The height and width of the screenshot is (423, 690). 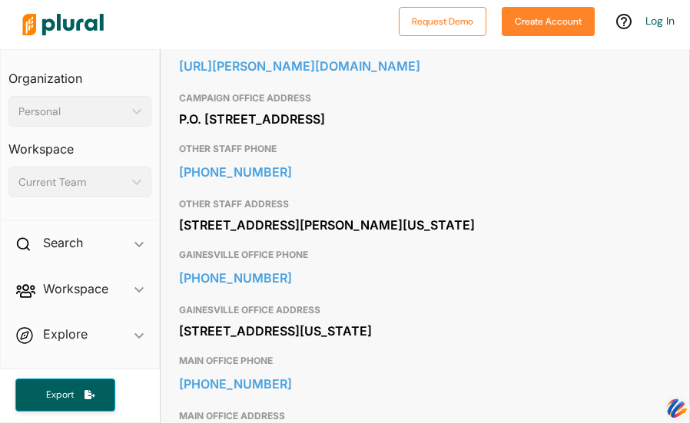 What do you see at coordinates (677, 409) in the screenshot?
I see `img: svg+xml;base64,PHN2ZyB3aWR0aD0iNDQiIGhlaWdodD0iNDQiIHZpZXdCb3g9IjAgMCA0NCA0NCIgZmlsbD0ibm9uZSIgeG...` at bounding box center [677, 409].